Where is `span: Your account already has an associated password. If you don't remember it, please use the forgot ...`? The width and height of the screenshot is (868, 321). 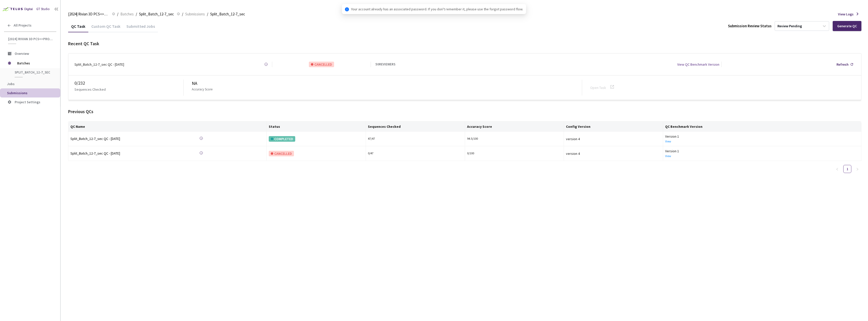
span: Your account already has an associated password. If you don't remember it, please use the forgot ... is located at coordinates (437, 9).